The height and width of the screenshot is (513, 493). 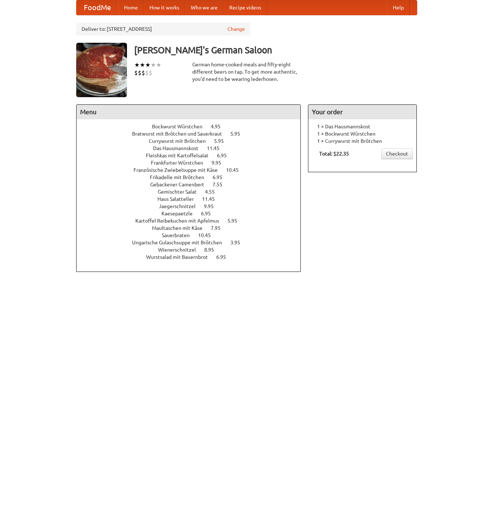 I want to click on span: Frikadelle mit Brötchen, so click(x=181, y=177).